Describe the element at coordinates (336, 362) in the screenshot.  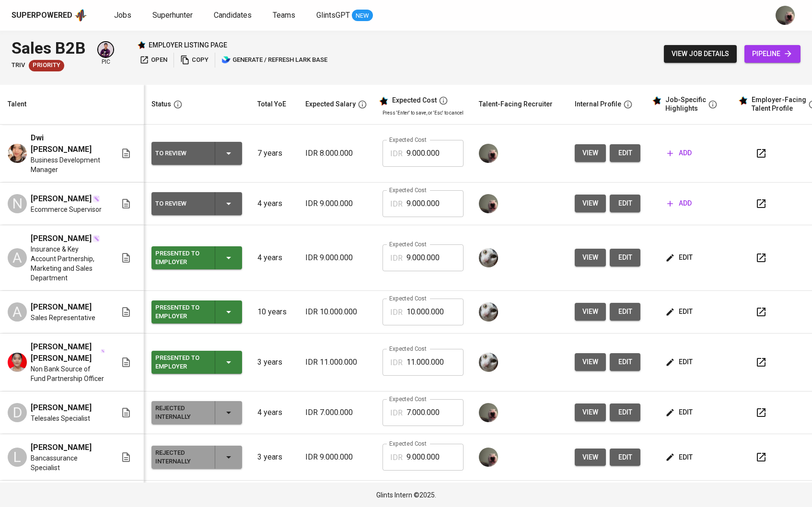
I see `p: IDR 11.000.000` at that location.